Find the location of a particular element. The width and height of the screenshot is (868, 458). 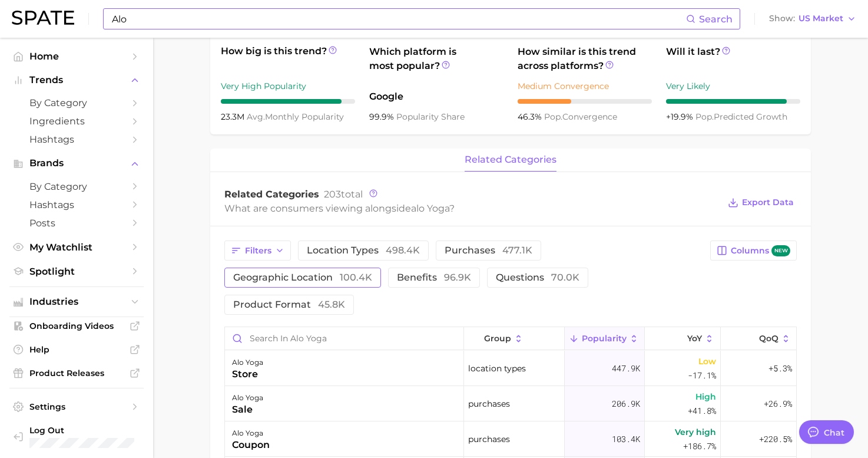

a: Spotlight is located at coordinates (76, 271).